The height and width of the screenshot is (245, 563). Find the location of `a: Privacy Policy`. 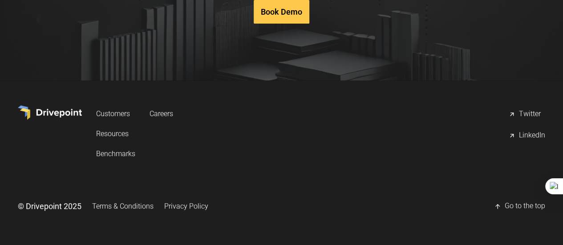

a: Privacy Policy is located at coordinates (186, 206).